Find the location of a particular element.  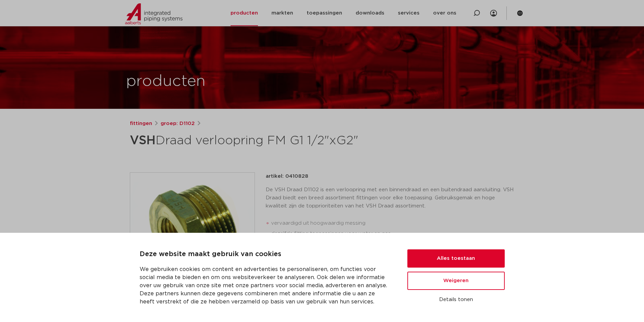

li: vervaardigd uit hoogwaardig messing is located at coordinates (393, 223).